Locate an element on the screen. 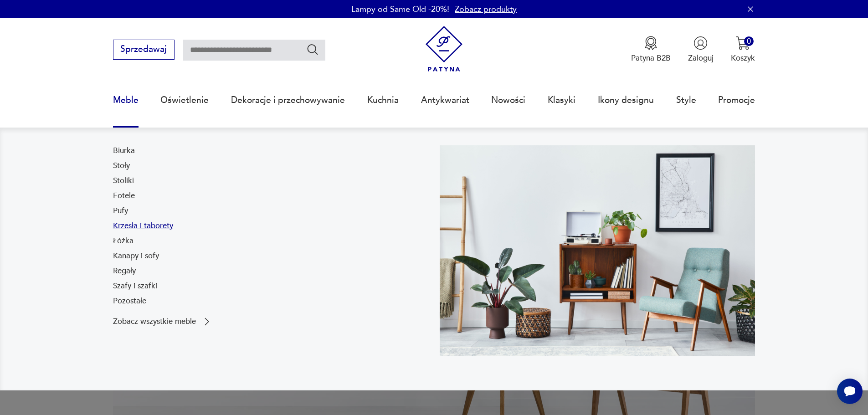 The image size is (868, 415). div: 0 is located at coordinates (749, 41).